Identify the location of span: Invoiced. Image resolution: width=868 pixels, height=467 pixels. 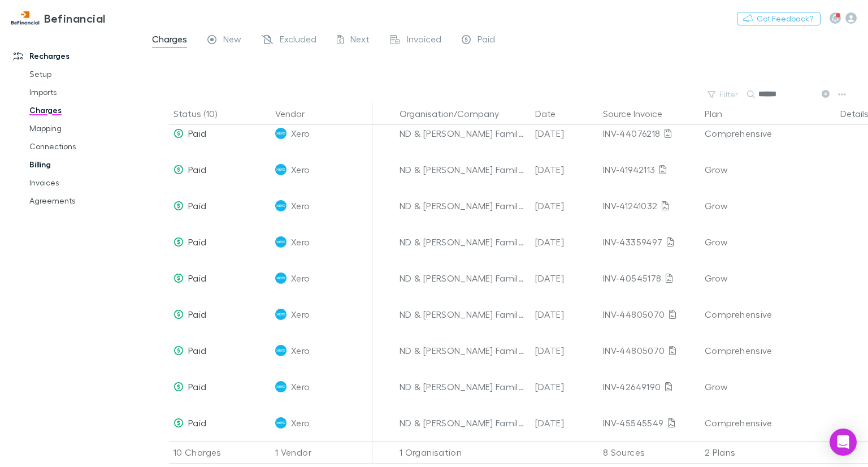
(424, 41).